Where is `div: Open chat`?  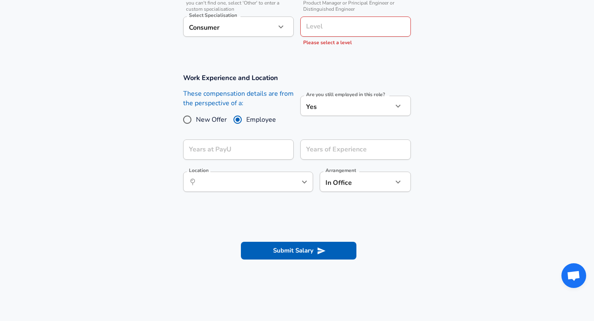
div: Open chat is located at coordinates (573, 275).